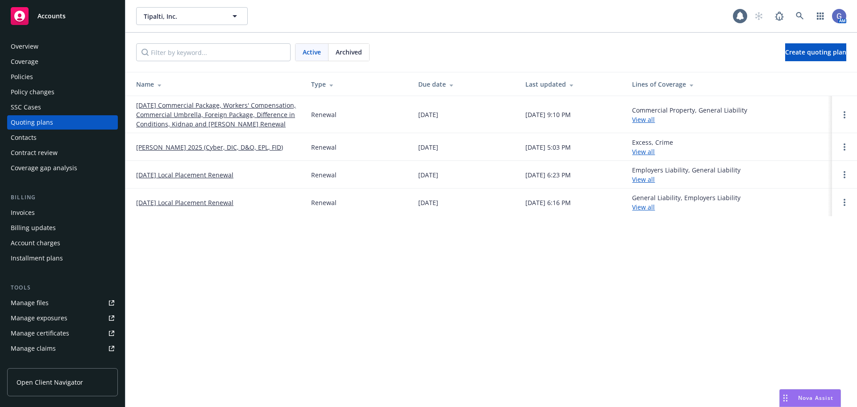 The width and height of the screenshot is (857, 407). Describe the element at coordinates (51, 16) in the screenshot. I see `span: Accounts` at that location.